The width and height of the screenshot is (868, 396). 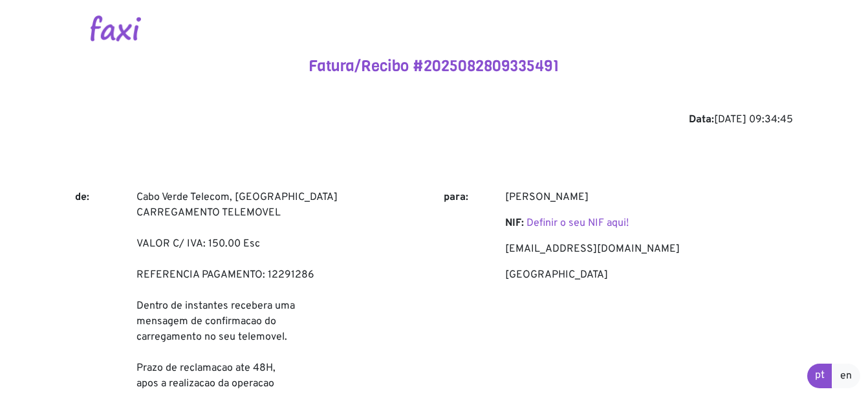 I want to click on a: en, so click(x=846, y=376).